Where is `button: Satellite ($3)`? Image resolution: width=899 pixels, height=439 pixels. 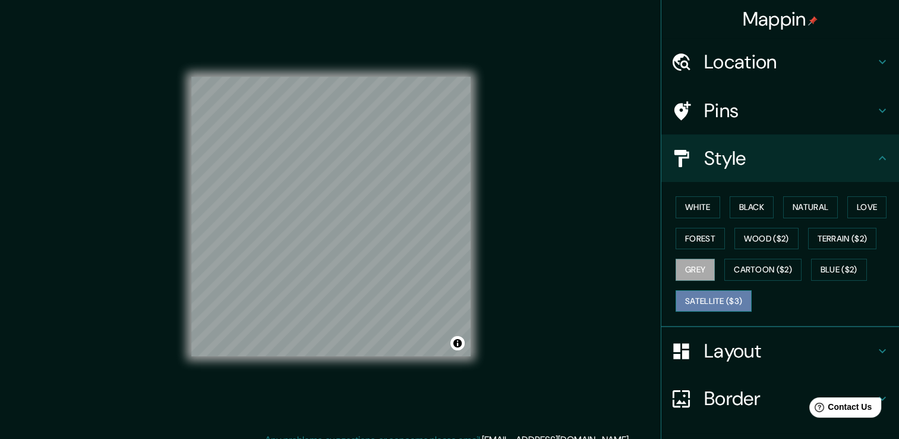 button: Satellite ($3) is located at coordinates (714, 301).